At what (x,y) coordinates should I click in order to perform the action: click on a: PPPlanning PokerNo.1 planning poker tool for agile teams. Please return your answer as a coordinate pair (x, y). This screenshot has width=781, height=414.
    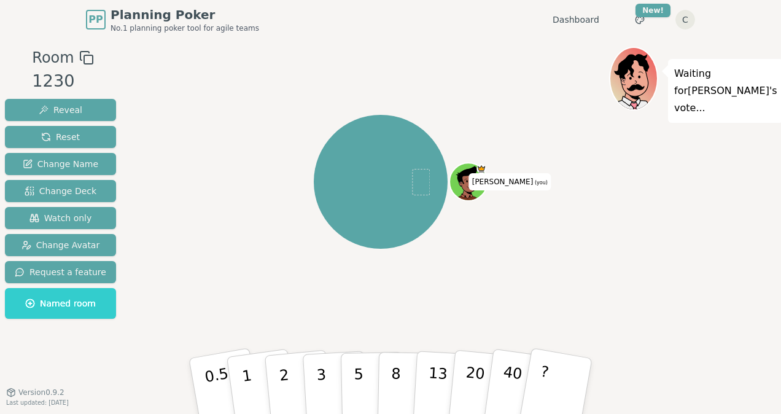
    Looking at the image, I should click on (173, 20).